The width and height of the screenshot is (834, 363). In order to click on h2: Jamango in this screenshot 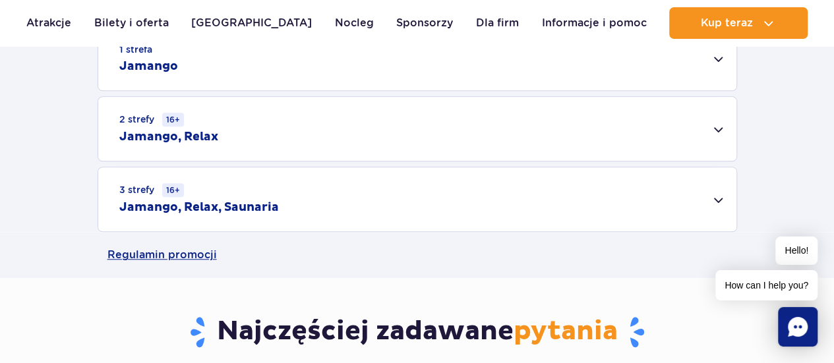, I will do `click(148, 67)`.